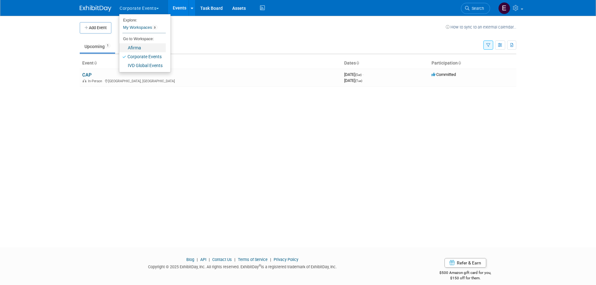 This screenshot has width=596, height=285. Describe the element at coordinates (142, 48) in the screenshot. I see `a: Afirma` at that location.